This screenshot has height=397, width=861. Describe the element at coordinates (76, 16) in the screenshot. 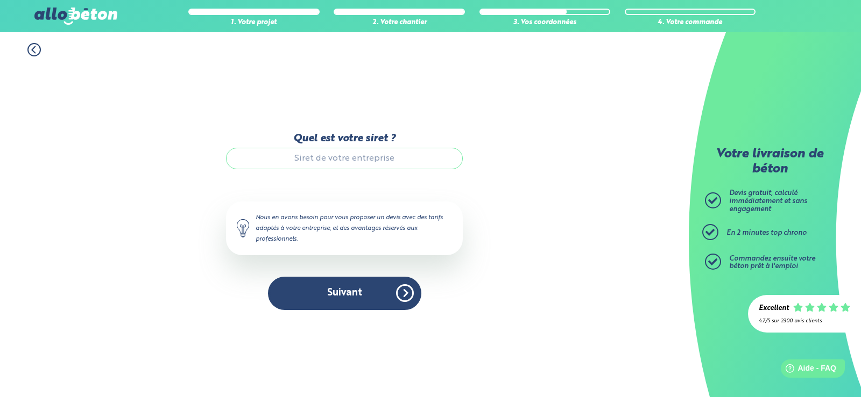

I see `img: allobéton` at that location.